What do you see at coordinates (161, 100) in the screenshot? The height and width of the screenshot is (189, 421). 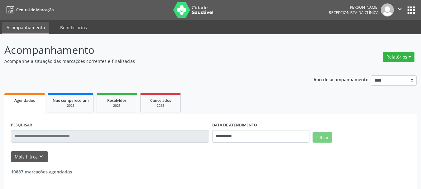 I see `span: Cancelados` at bounding box center [161, 100].